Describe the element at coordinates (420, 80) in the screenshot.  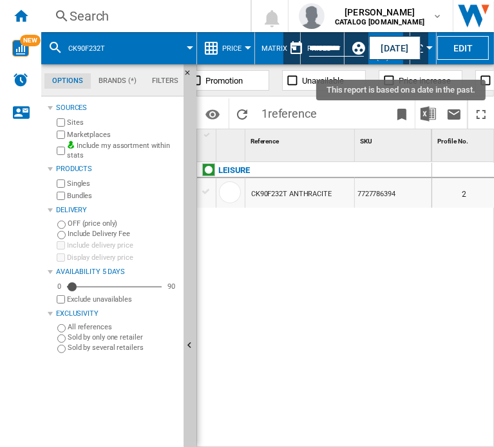
I see `button: Price increase` at that location.